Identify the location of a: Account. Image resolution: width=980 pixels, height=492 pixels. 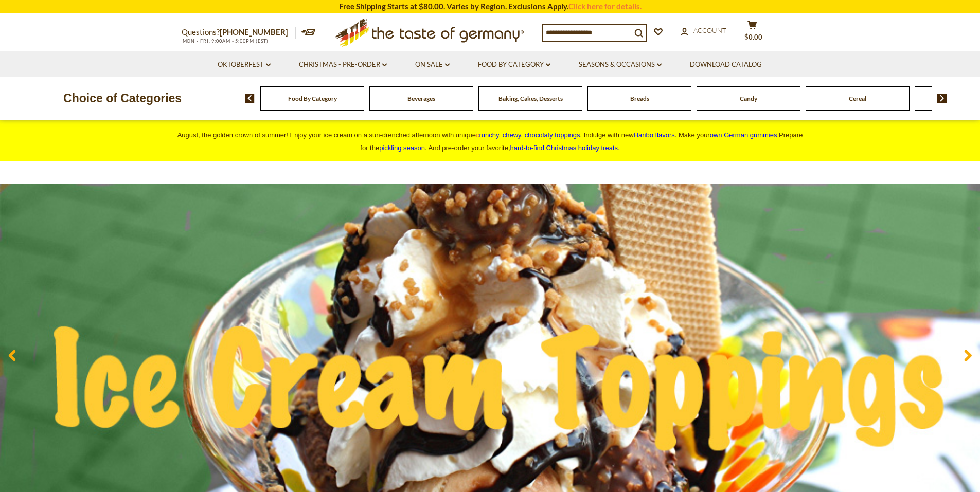
(703, 31).